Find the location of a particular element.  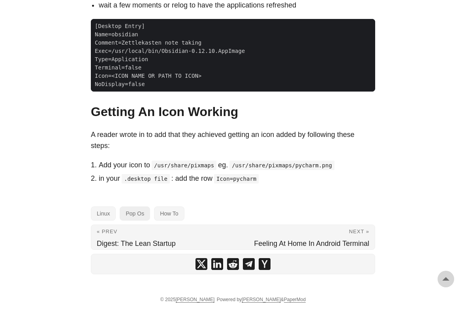

a: go to top is located at coordinates (446, 279).